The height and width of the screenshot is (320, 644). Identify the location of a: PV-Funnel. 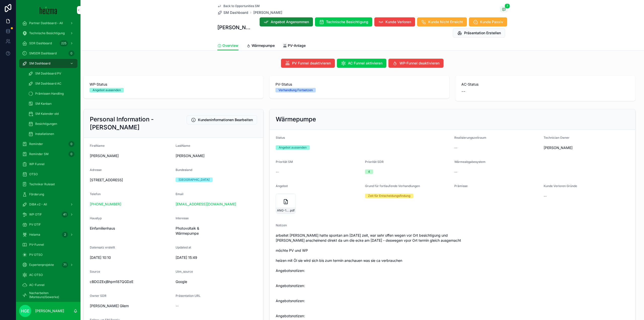
(48, 245).